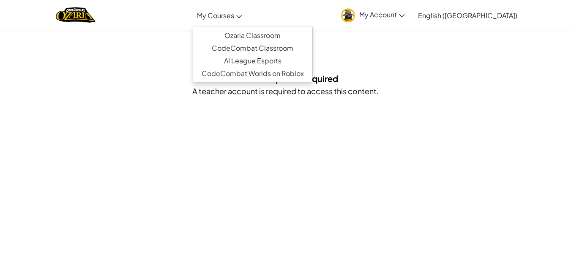 Image resolution: width=571 pixels, height=253 pixels. What do you see at coordinates (253, 48) in the screenshot?
I see `a: CodeCombat Classroom` at bounding box center [253, 48].